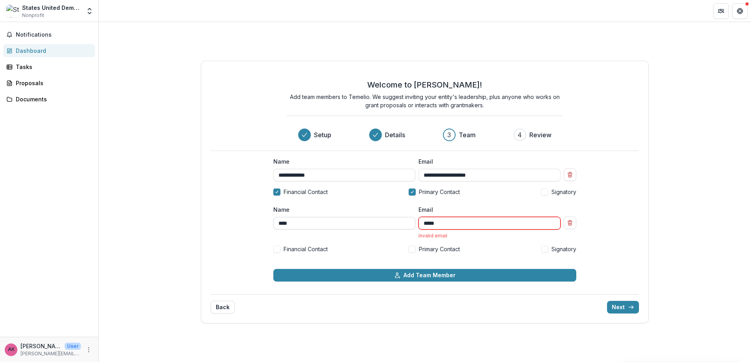  What do you see at coordinates (739, 11) in the screenshot?
I see `button: Get Help` at bounding box center [739, 11].